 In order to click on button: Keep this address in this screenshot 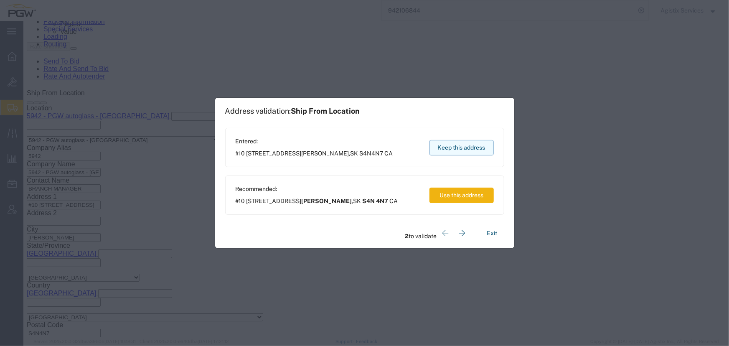, I will do `click(461, 147)`.